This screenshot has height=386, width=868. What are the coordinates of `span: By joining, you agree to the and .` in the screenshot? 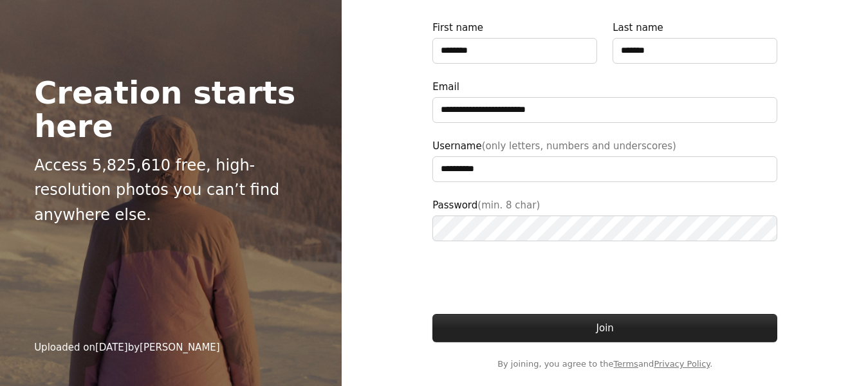 It's located at (605, 365).